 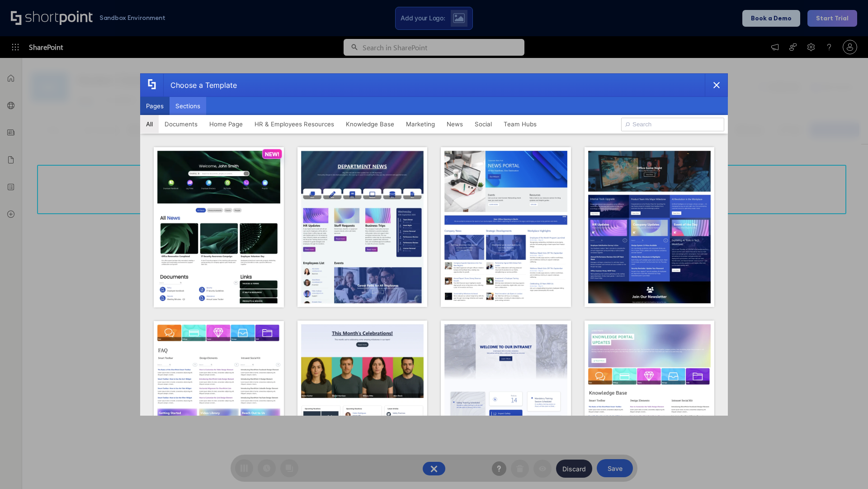 What do you see at coordinates (483, 124) in the screenshot?
I see `button: Social` at bounding box center [483, 124].